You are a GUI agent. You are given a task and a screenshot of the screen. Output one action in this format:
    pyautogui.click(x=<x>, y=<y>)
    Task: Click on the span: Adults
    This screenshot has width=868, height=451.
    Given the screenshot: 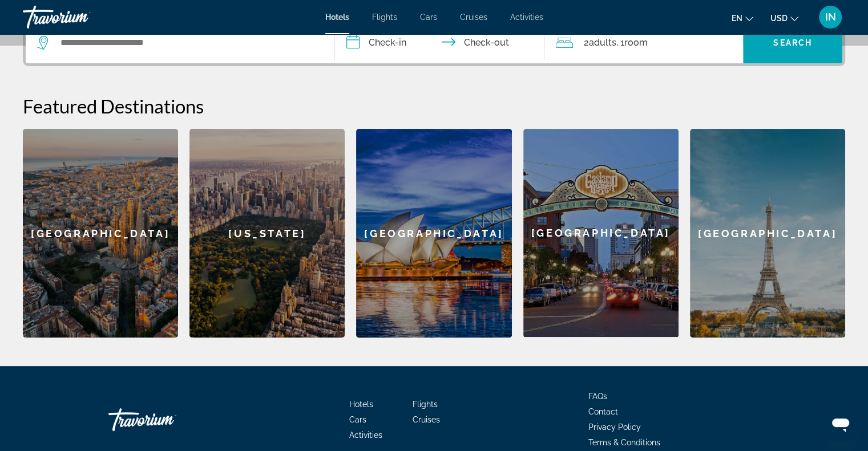 What is the action you would take?
    pyautogui.click(x=602, y=42)
    